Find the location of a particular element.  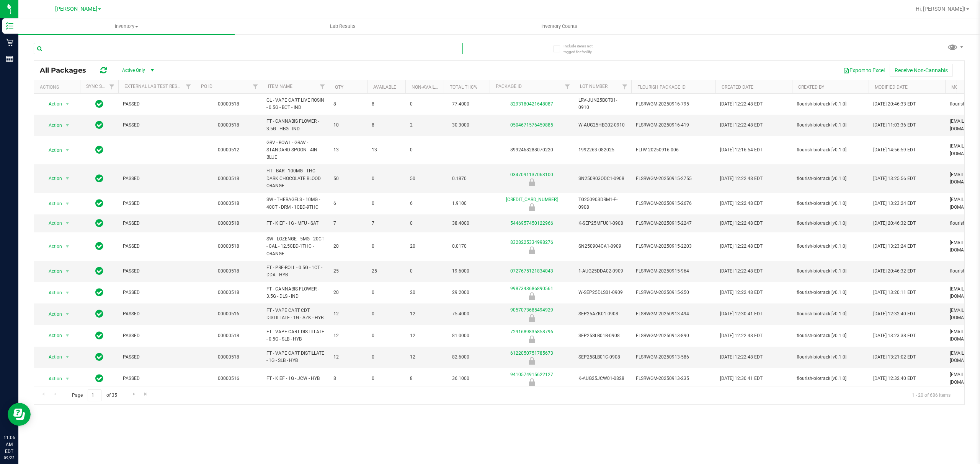

span: Include items not tagged for facility is located at coordinates (583, 49).